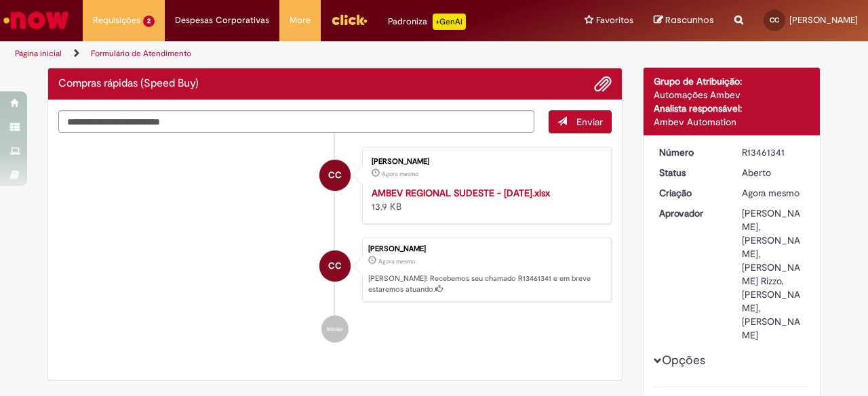 The width and height of the screenshot is (868, 396). I want to click on textarea: Digite sua mensagem aqui..., so click(296, 121).